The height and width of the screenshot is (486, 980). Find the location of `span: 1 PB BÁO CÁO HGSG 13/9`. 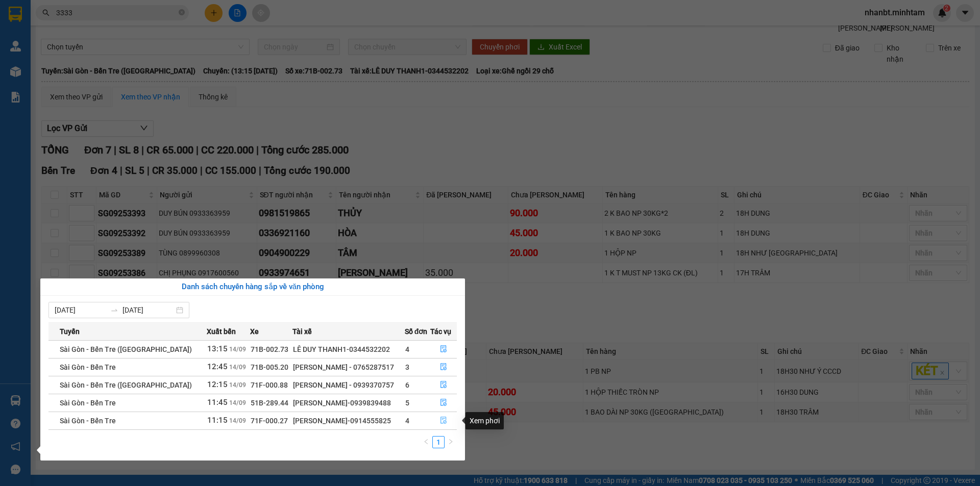

span: 1 PB BÁO CÁO HGSG 13/9 is located at coordinates (88, 77).